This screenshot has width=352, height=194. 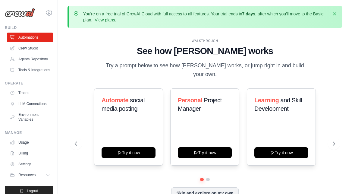 I want to click on a: Agents Repository, so click(x=30, y=59).